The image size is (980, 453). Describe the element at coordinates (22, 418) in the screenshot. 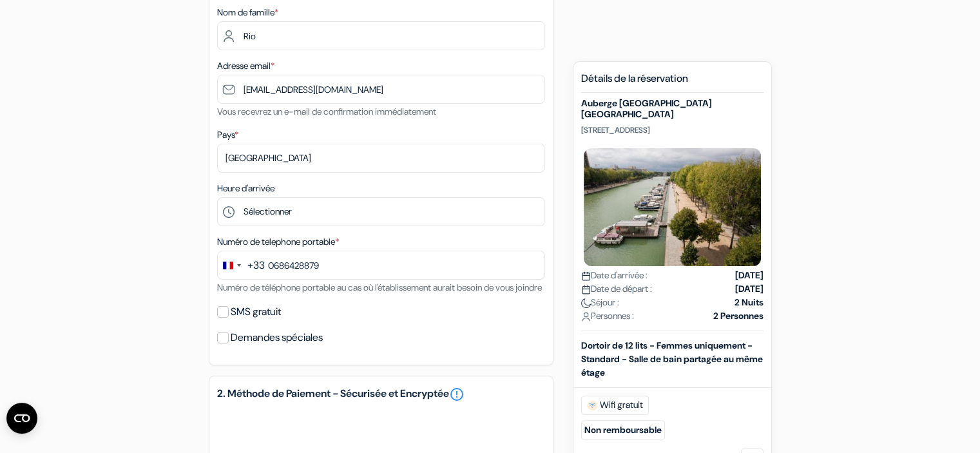

I see `button: Ouvrir le widget CMP` at that location.